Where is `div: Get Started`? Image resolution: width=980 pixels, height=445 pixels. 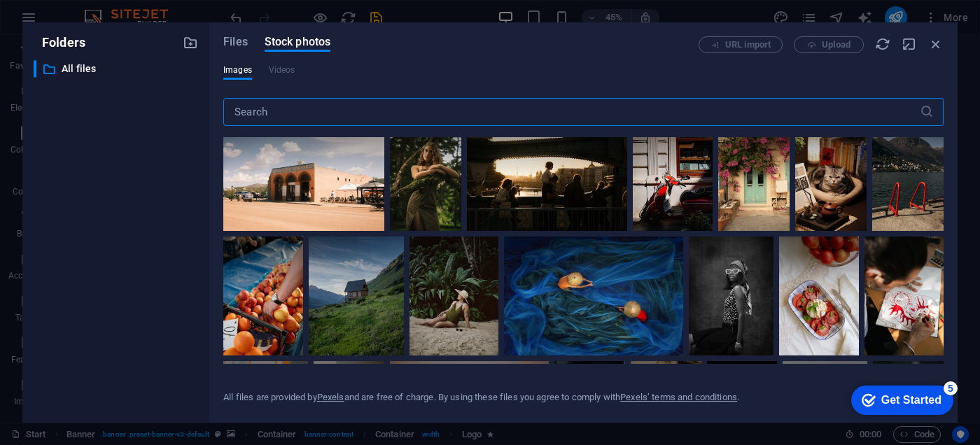
div: Get Started is located at coordinates (71, 22).